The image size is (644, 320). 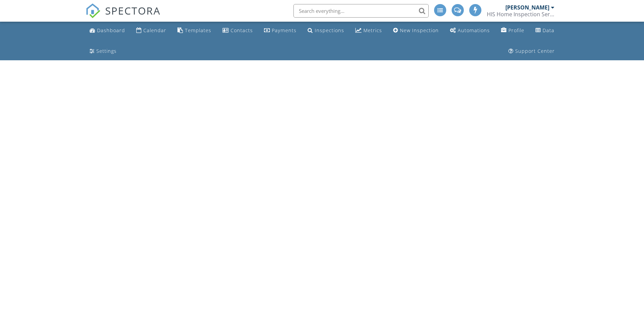 What do you see at coordinates (93, 11) in the screenshot?
I see `img: The Best Home Inspection Software - Spectora` at bounding box center [93, 11].